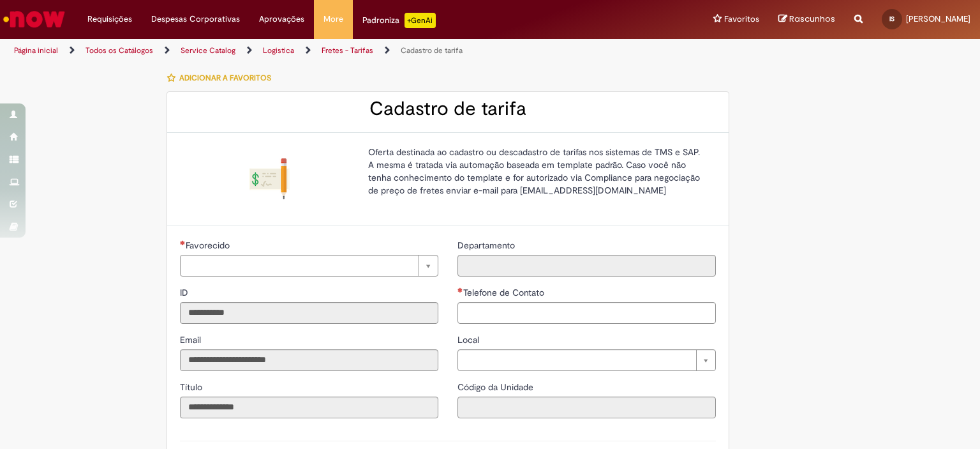  I want to click on input: Título, so click(309, 408).